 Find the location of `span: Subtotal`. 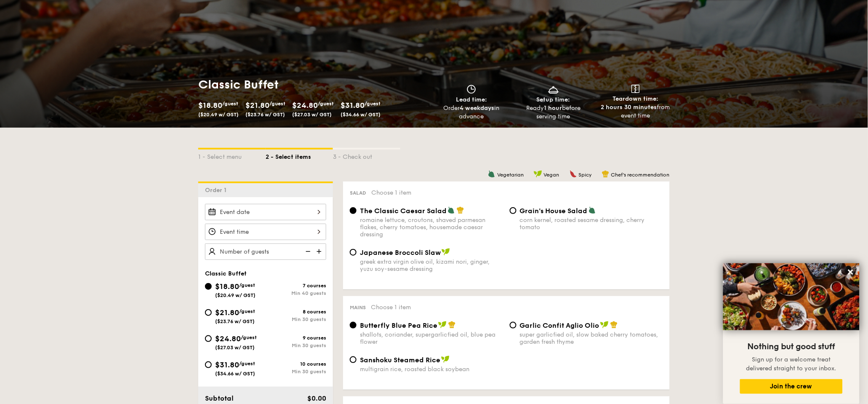

span: Subtotal is located at coordinates (219, 398).